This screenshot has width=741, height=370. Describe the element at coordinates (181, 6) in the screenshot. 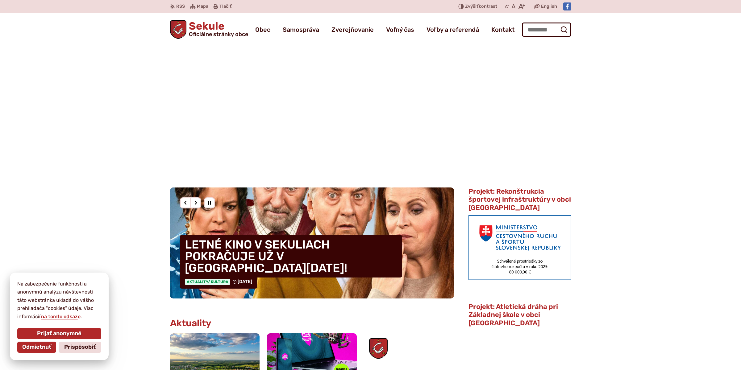

I see `span: RSS` at that location.